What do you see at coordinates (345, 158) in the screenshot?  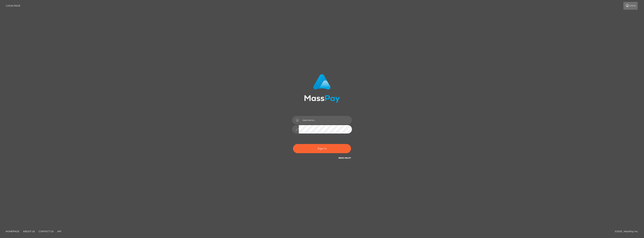 I see `a: Need Help?` at bounding box center [345, 158].